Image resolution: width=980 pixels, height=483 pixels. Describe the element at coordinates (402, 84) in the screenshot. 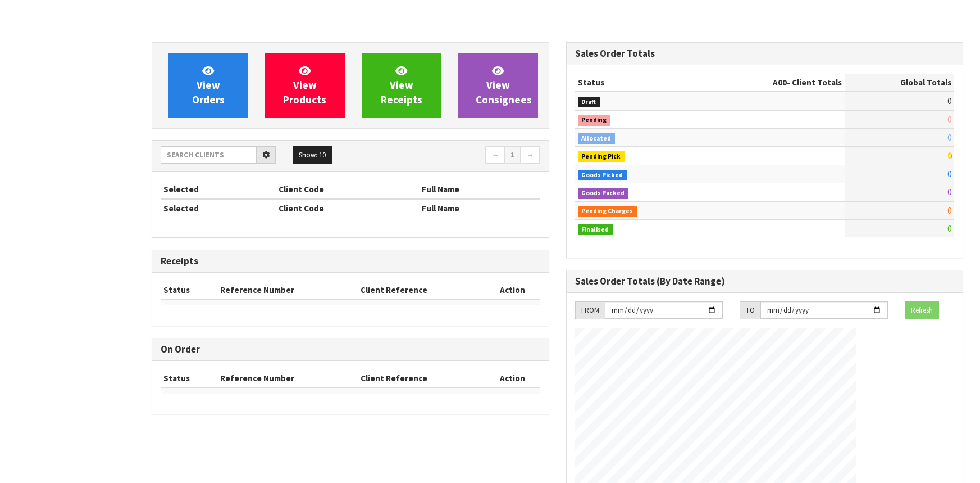

I see `span: View Receipts` at that location.